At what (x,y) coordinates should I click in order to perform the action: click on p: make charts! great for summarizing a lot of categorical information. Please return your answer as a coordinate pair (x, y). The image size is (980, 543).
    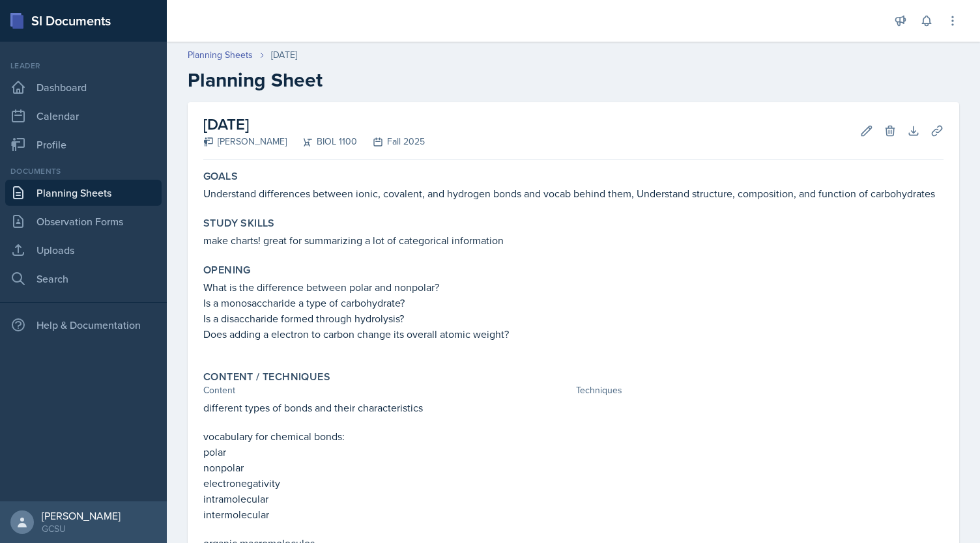
    Looking at the image, I should click on (573, 240).